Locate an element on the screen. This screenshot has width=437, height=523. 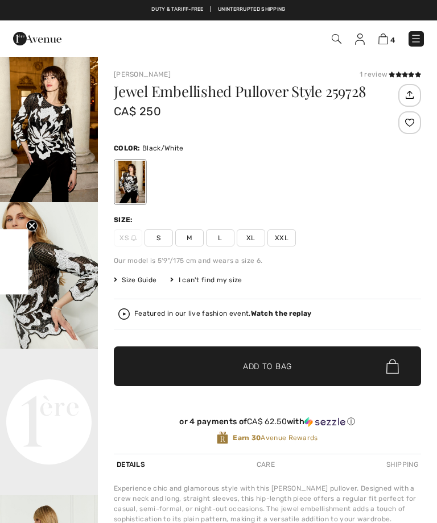
span: S is located at coordinates (159, 238).